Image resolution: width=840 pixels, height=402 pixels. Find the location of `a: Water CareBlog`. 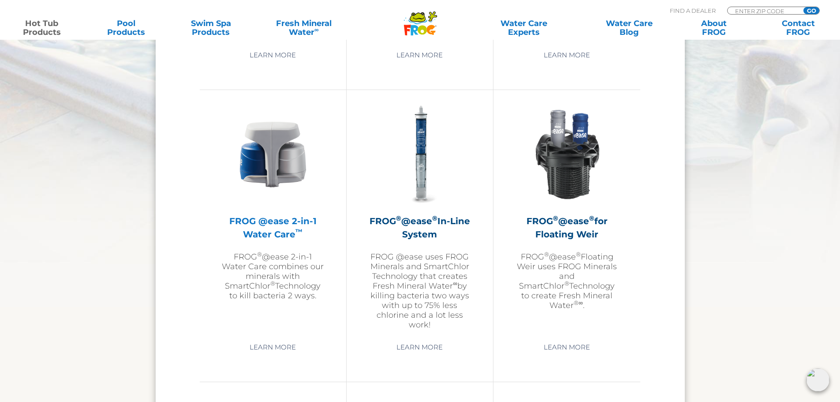

a: Water CareBlog is located at coordinates (629, 28).